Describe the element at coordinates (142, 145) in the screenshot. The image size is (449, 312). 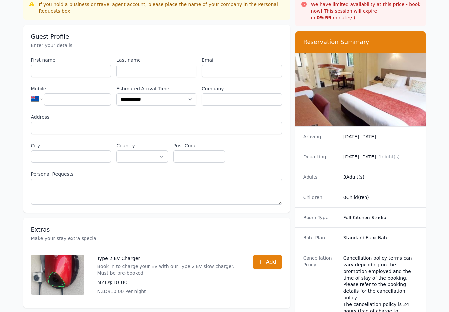
I see `label: Country` at that location.